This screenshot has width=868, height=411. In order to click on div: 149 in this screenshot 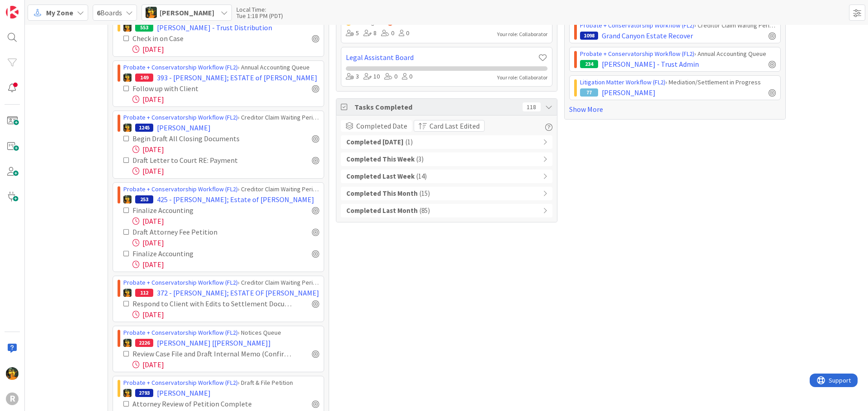, I will do `click(144, 78)`.